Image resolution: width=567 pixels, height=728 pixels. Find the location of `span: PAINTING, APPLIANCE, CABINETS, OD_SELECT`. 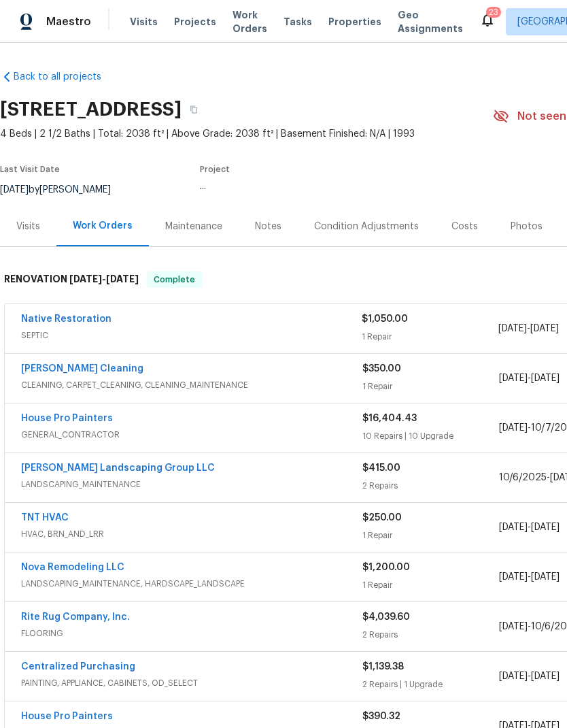

span: PAINTING, APPLIANCE, CABINETS, OD_SELECT is located at coordinates (192, 682).